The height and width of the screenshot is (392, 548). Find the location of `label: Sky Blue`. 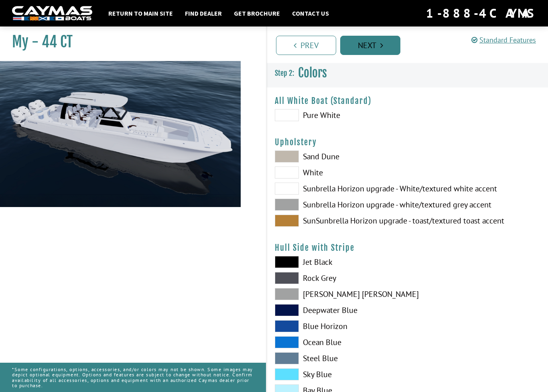

label: Sky Blue is located at coordinates (337, 374).